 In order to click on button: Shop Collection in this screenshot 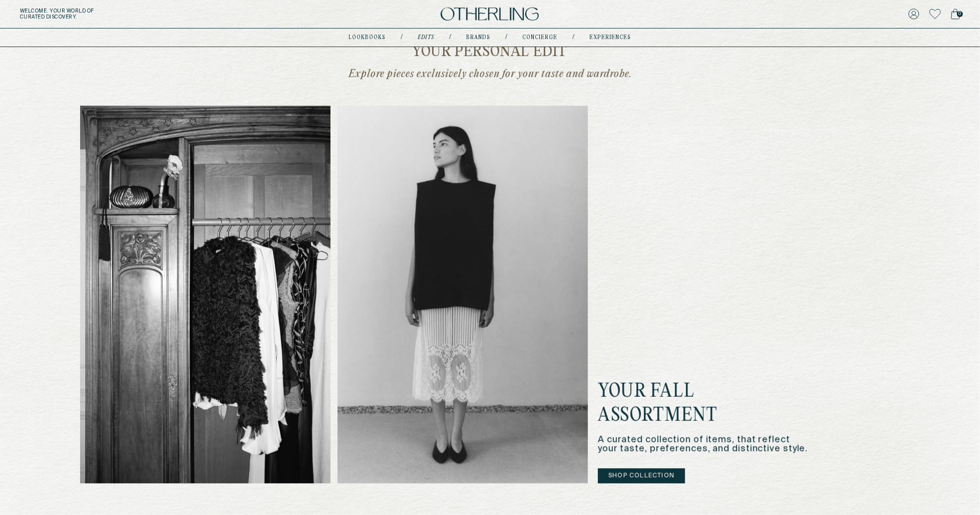, I will do `click(641, 476)`.